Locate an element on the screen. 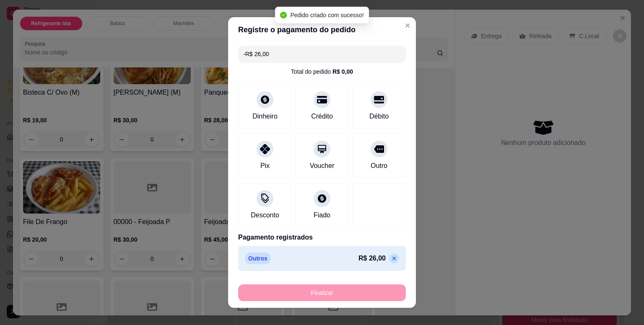 Image resolution: width=644 pixels, height=325 pixels. div: R$ 0,00 is located at coordinates (343, 72).